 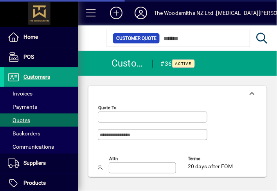 I want to click on a: Invoices, so click(x=41, y=93).